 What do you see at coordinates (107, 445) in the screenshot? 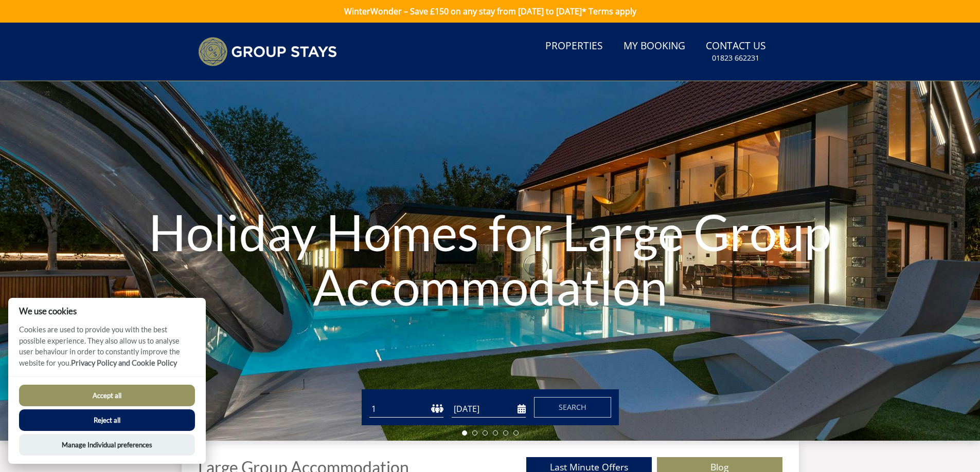
I see `button: Manage Individual preferences` at bounding box center [107, 445].